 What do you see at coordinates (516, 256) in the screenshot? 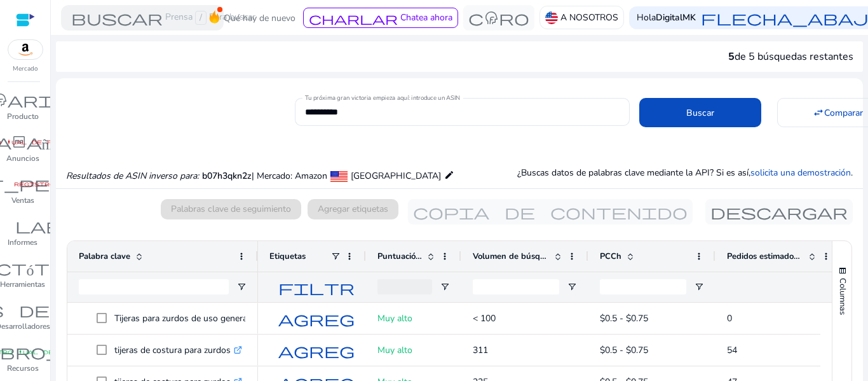
I see `font: Volumen de búsqueda` at bounding box center [516, 256].